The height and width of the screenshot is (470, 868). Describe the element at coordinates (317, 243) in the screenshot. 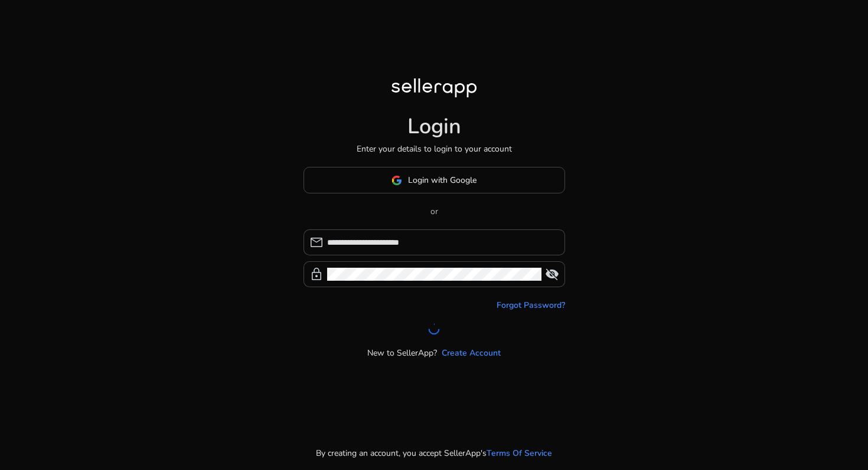

I see `span: mail` at that location.